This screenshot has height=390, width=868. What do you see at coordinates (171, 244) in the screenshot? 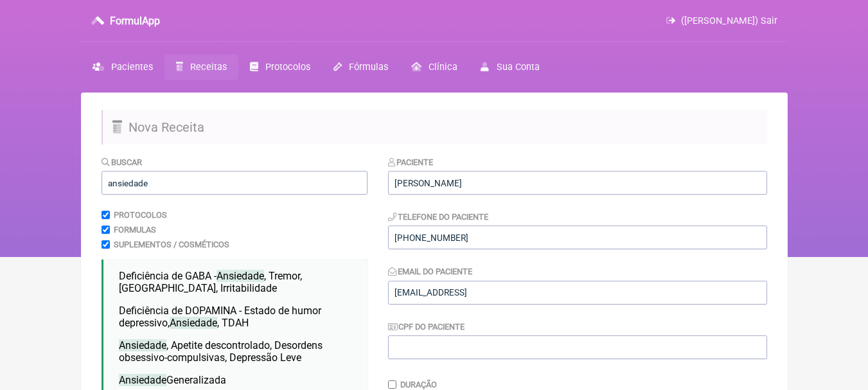
I see `label: Suplementos / Cosméticos` at bounding box center [171, 244].